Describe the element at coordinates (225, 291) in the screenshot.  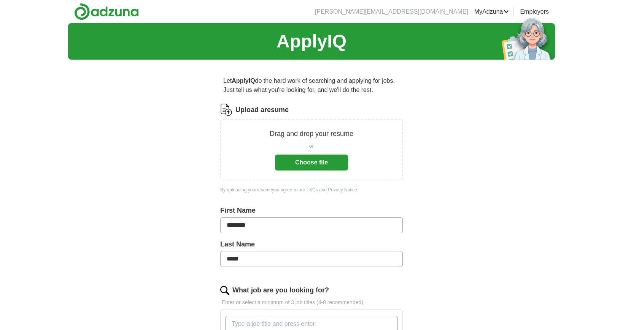
I see `img: search.png` at that location.